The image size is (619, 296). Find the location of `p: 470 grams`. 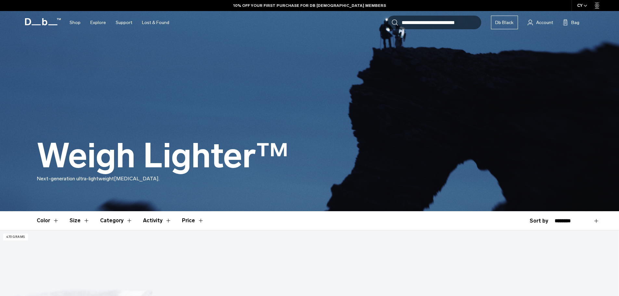

p: 470 grams is located at coordinates (16, 237).